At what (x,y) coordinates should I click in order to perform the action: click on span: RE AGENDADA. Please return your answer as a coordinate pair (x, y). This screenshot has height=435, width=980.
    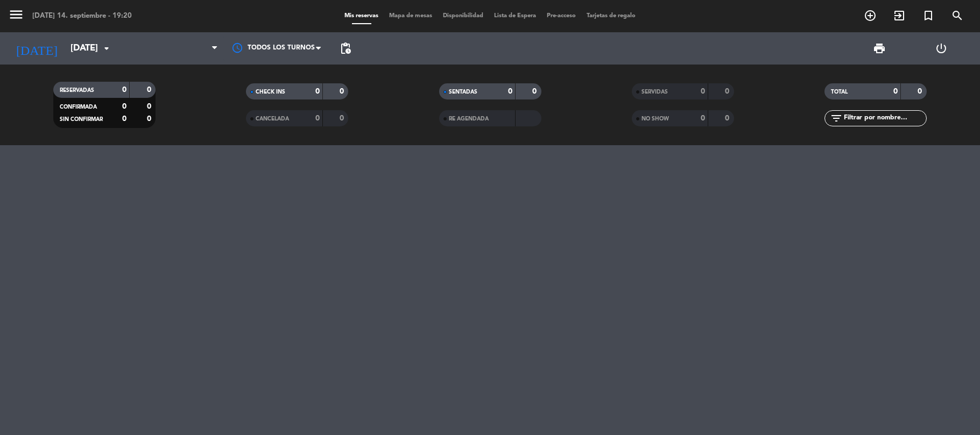
    Looking at the image, I should click on (469, 119).